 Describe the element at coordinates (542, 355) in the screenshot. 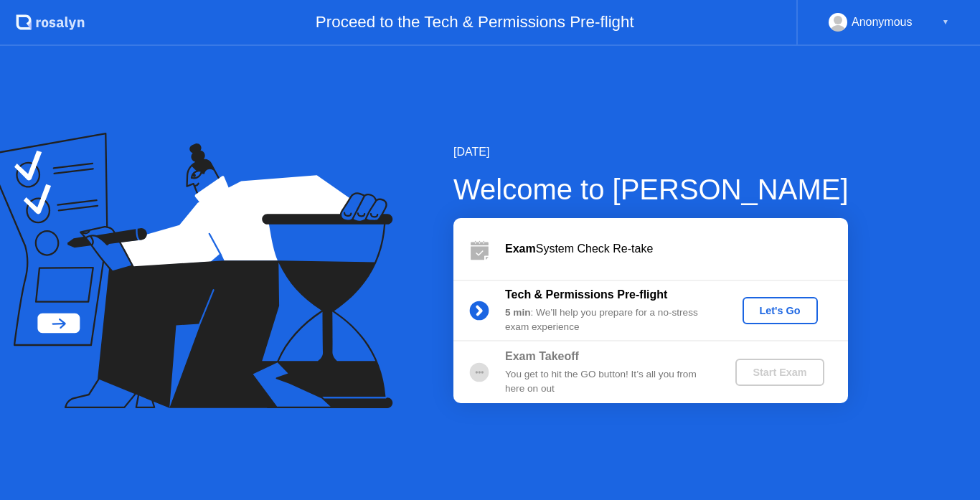

I see `b: Exam Takeoff` at that location.